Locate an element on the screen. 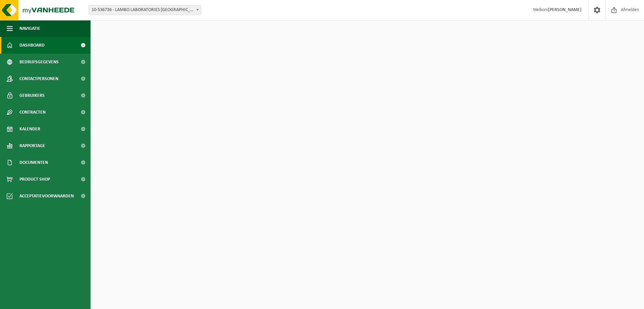 This screenshot has width=644, height=309. span: Gebruikers is located at coordinates (32, 96).